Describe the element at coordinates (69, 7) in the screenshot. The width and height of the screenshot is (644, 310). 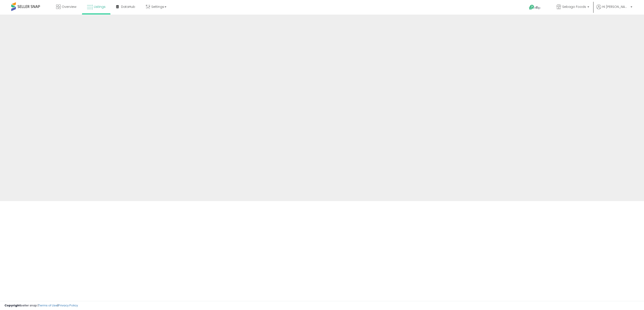
I see `span: Overview` at that location.